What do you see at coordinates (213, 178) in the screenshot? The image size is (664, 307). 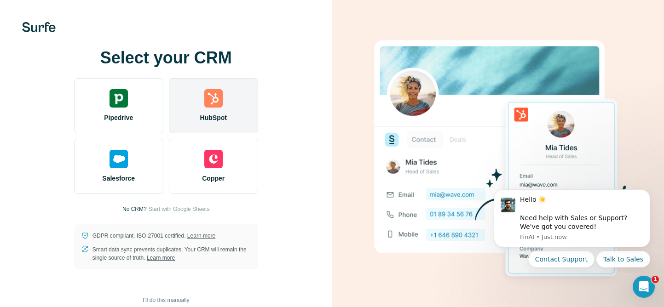 I see `span: Copper` at bounding box center [213, 178].